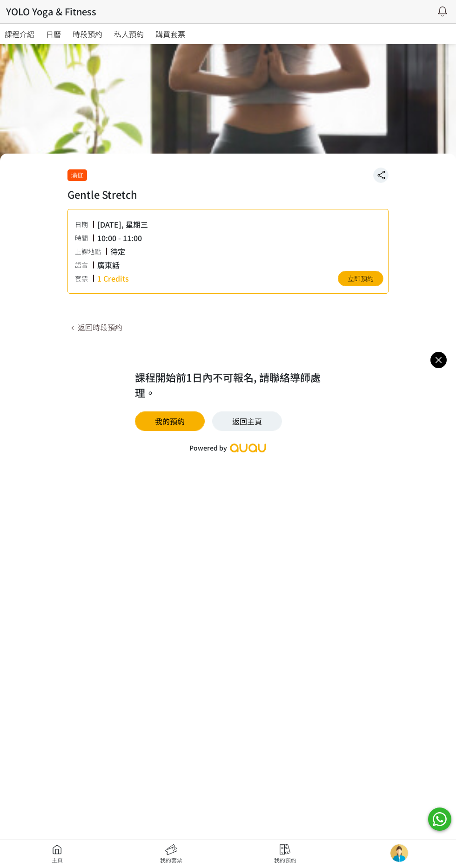 Image resolution: width=456 pixels, height=868 pixels. I want to click on div: 10:00 - 11:00, so click(120, 238).